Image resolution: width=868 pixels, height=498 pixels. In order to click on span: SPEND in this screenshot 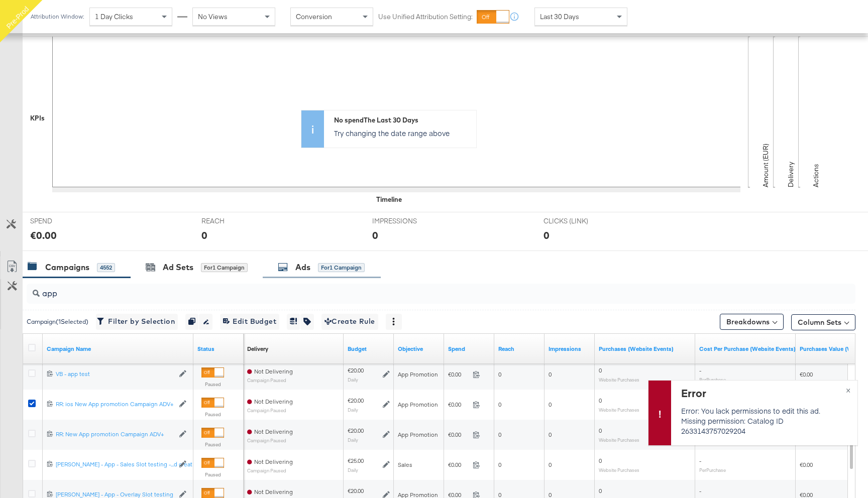, I will do `click(68, 221)`.